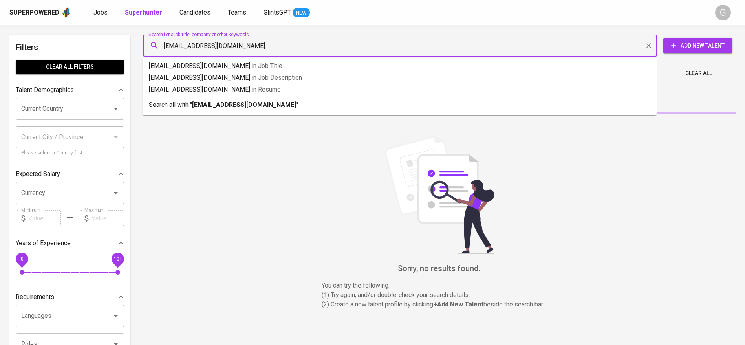 The width and height of the screenshot is (745, 345). Describe the element at coordinates (66, 13) in the screenshot. I see `img: app logo` at that location.